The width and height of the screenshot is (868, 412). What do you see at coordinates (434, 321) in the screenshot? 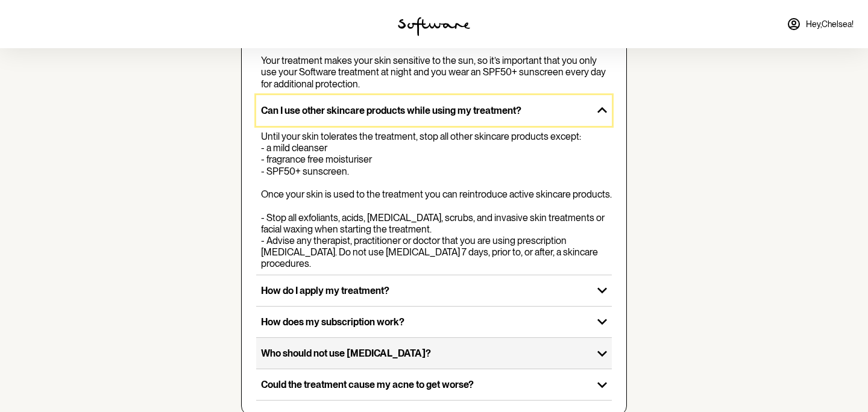
I see `button: How does my subscription work?` at bounding box center [434, 321].